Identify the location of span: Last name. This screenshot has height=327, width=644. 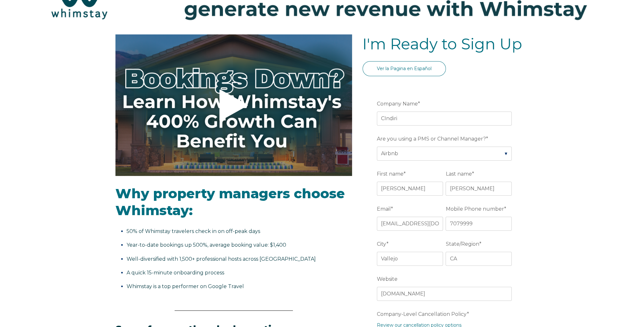
(459, 174).